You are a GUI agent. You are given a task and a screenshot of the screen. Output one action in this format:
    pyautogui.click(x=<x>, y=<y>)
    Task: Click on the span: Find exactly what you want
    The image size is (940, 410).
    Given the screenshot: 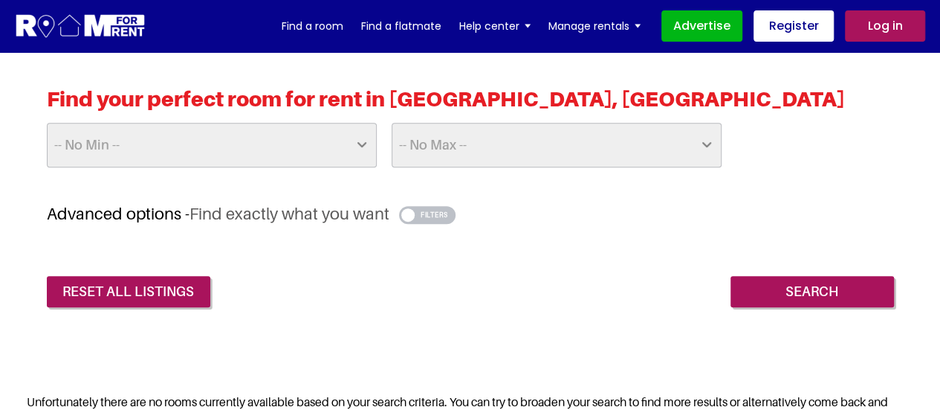 What is the action you would take?
    pyautogui.click(x=289, y=213)
    